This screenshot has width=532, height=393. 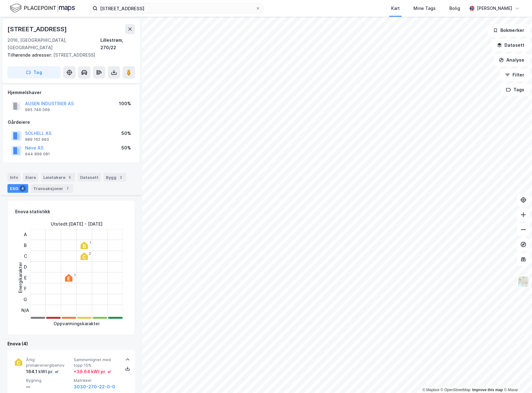 What do you see at coordinates (511, 60) in the screenshot?
I see `button: Analyse` at bounding box center [511, 60].